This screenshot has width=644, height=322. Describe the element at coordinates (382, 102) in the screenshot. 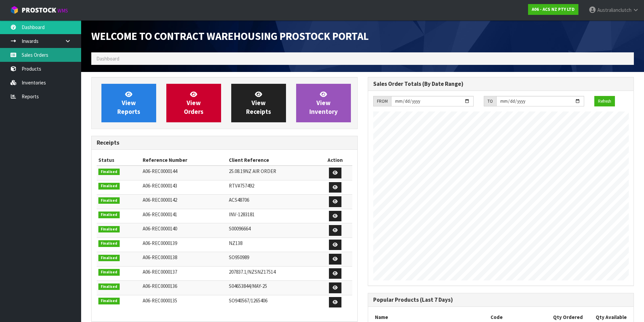

I see `div: FROM` at that location.